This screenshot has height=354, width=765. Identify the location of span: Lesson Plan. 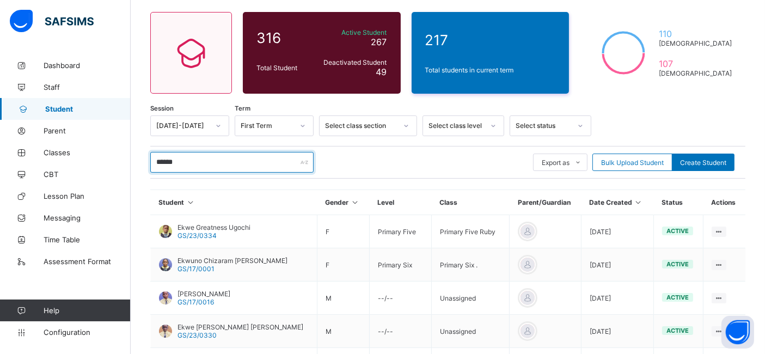
(87, 196).